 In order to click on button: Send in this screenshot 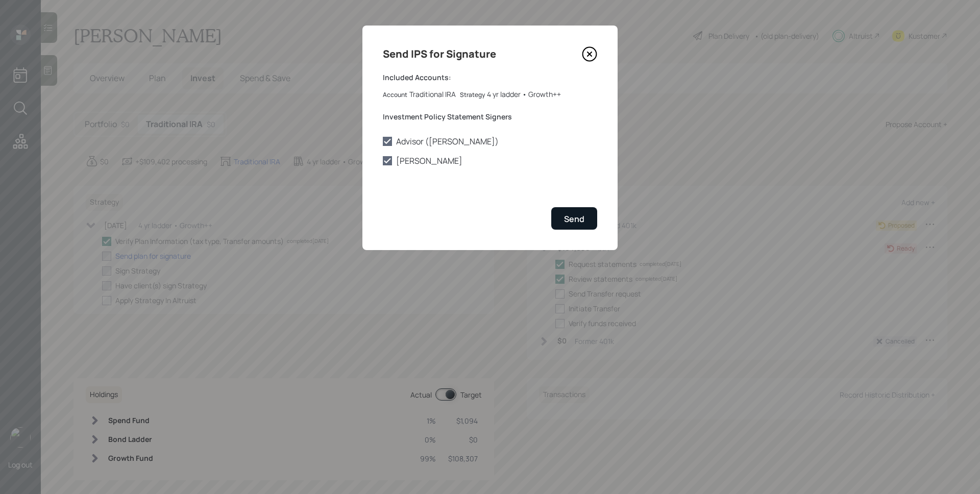, I will do `click(574, 218)`.